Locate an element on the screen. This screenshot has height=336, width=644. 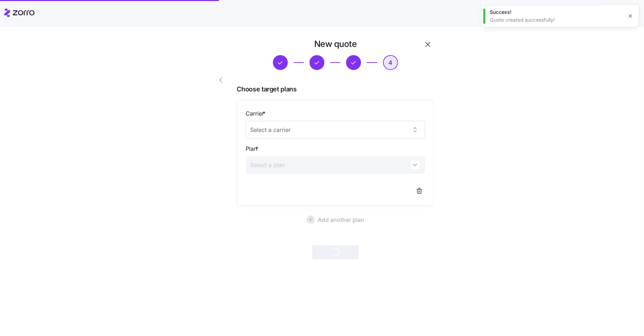
svg: add icon is located at coordinates (311, 220).